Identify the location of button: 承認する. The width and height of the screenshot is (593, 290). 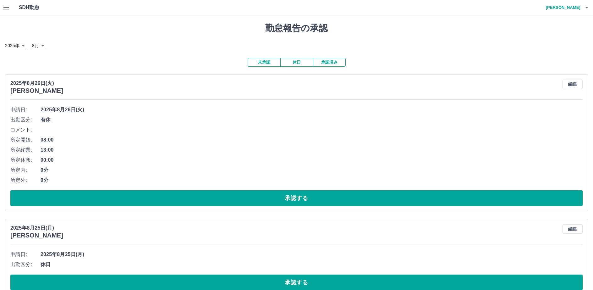
(297, 198).